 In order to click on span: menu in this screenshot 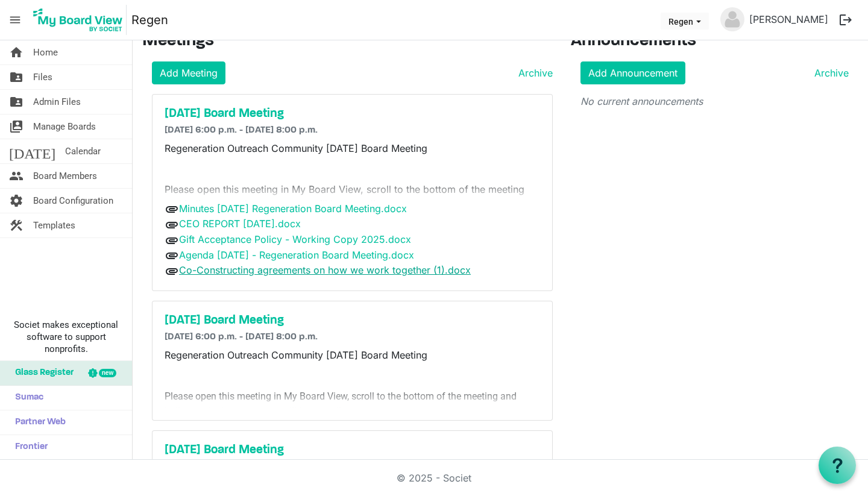, I will do `click(15, 20)`.